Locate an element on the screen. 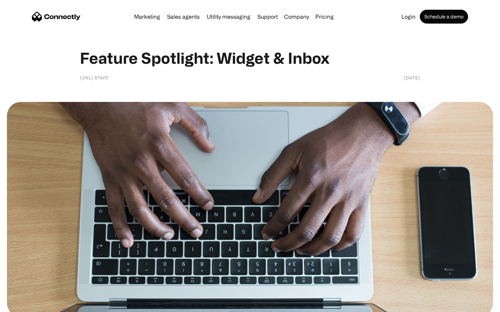 The width and height of the screenshot is (500, 312). aside: Language selected: English is located at coordinates (24, 305).